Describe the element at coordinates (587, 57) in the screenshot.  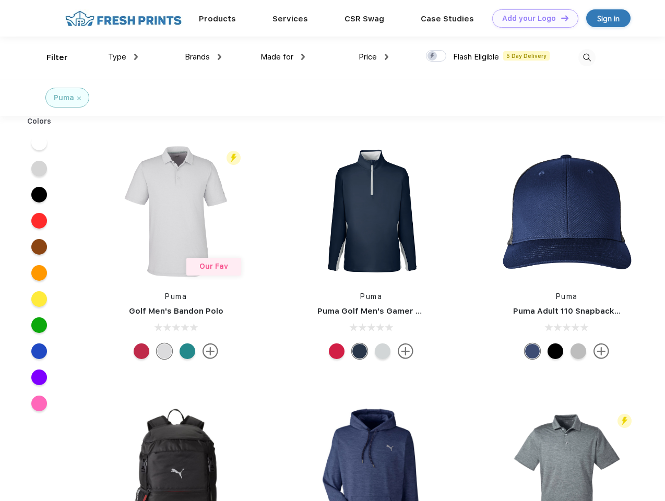
I see `img: desktop_search.svg` at that location.